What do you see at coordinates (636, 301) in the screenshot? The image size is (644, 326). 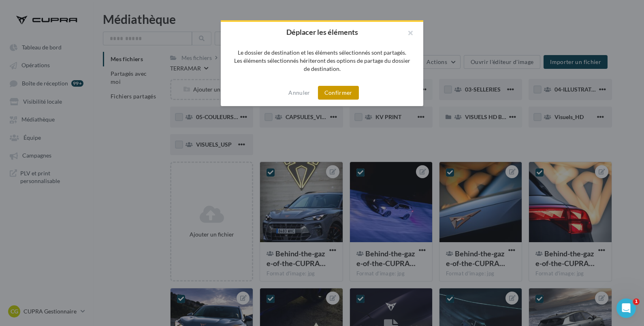 I see `span: 1` at bounding box center [636, 301].